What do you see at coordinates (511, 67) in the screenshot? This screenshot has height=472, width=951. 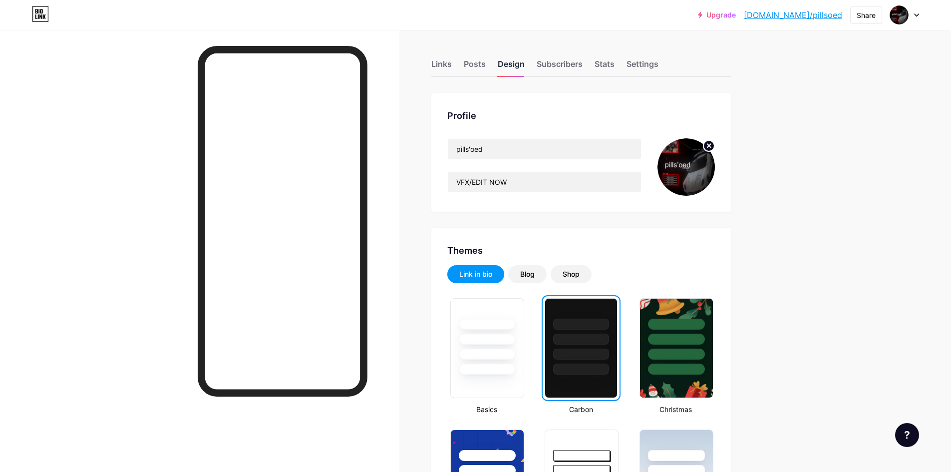 I see `div: Design` at bounding box center [511, 67].